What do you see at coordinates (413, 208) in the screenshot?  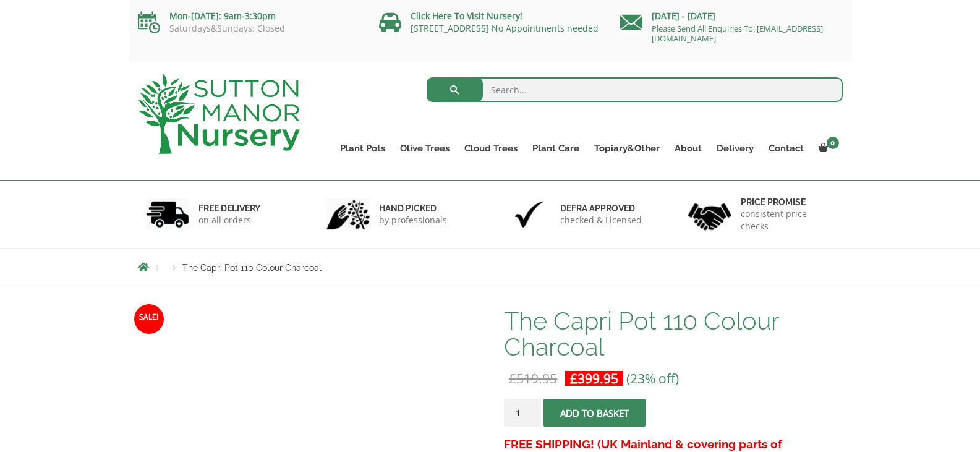 I see `h6: hand picked` at bounding box center [413, 208].